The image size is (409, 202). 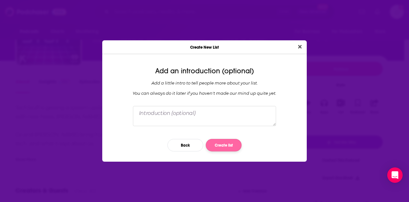 I want to click on div: Create New List, so click(x=204, y=47).